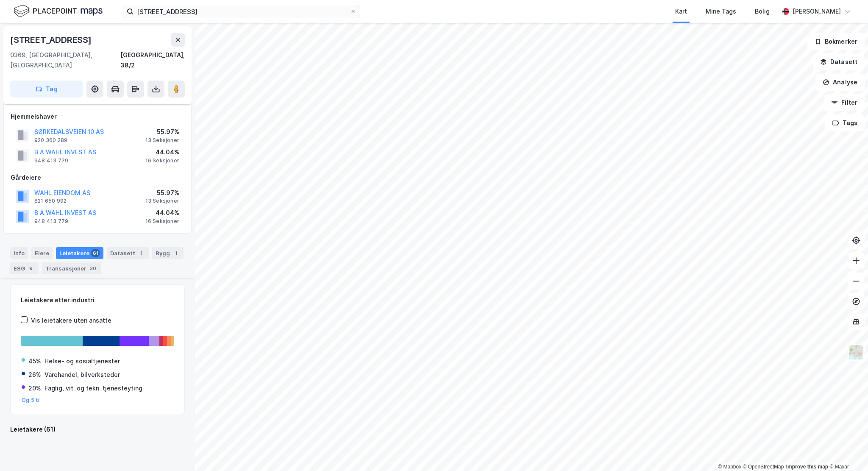 This screenshot has height=471, width=868. Describe the element at coordinates (97, 300) in the screenshot. I see `div: Leietakere etter industri` at that location.